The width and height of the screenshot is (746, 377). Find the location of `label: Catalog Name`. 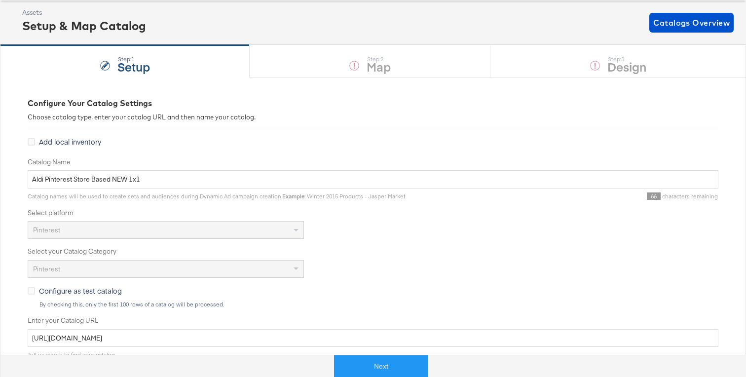

label: Catalog Name is located at coordinates (373, 162).